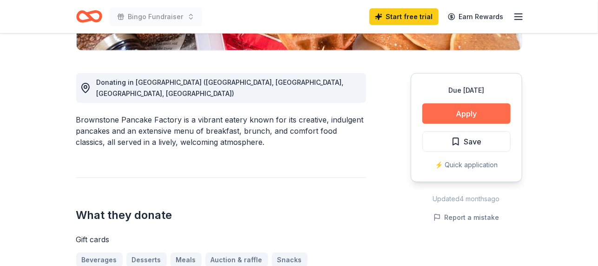 The width and height of the screenshot is (598, 266). Describe the element at coordinates (221, 239) in the screenshot. I see `div: Gift cards` at that location.